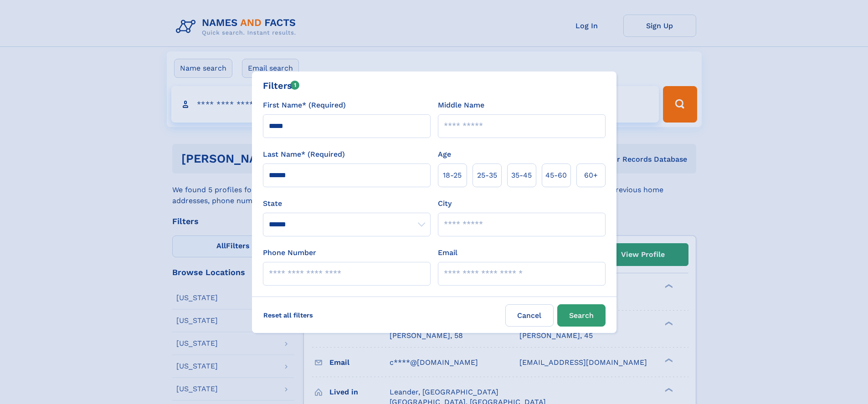  What do you see at coordinates (521, 176) in the screenshot?
I see `span: 35‑45` at bounding box center [521, 176].